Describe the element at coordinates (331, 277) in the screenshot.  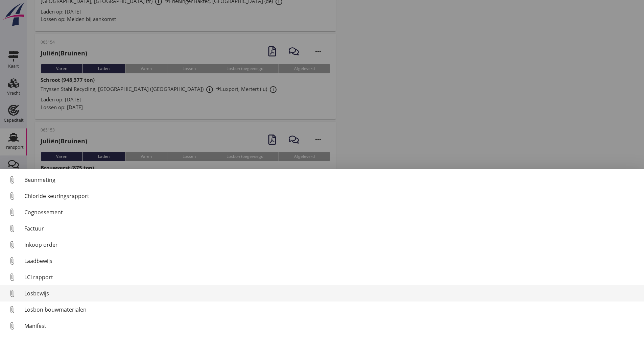
I see `div: LCI rapport` at that location.